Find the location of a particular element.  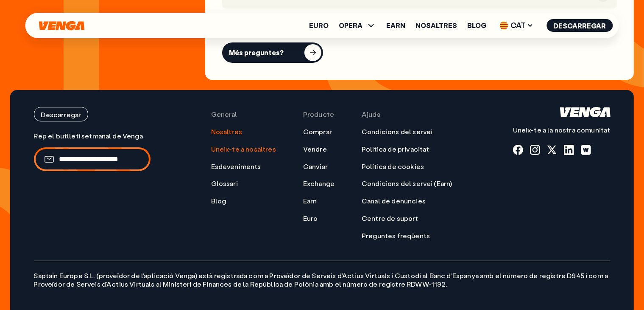

a: Vendre is located at coordinates (315, 149).